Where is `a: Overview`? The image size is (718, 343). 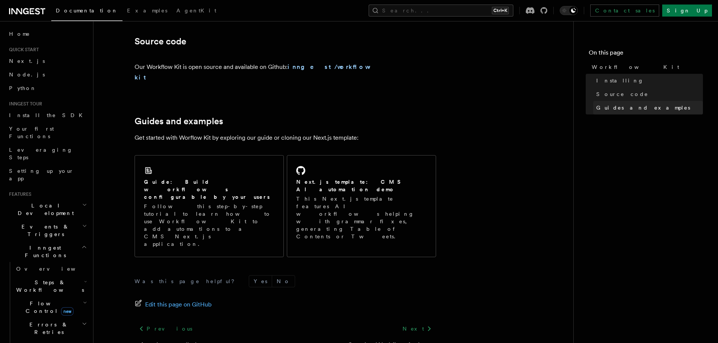 a: Overview is located at coordinates (51, 269).